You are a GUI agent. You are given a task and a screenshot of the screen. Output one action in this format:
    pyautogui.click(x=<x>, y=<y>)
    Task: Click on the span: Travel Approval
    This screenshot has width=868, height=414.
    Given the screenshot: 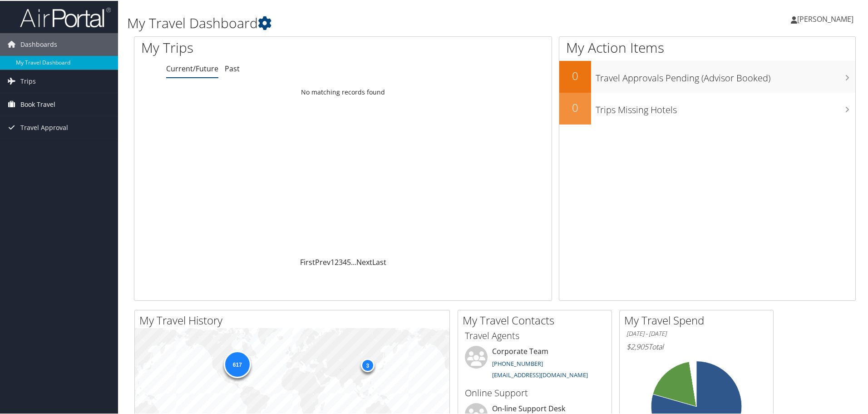 What is the action you would take?
    pyautogui.click(x=44, y=127)
    